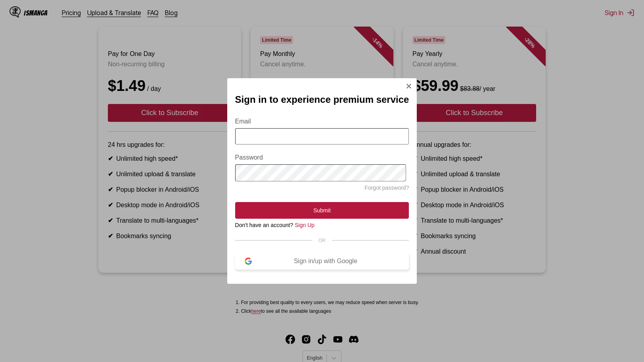 The height and width of the screenshot is (362, 644). What do you see at coordinates (322, 241) in the screenshot?
I see `div: OR` at bounding box center [322, 241].